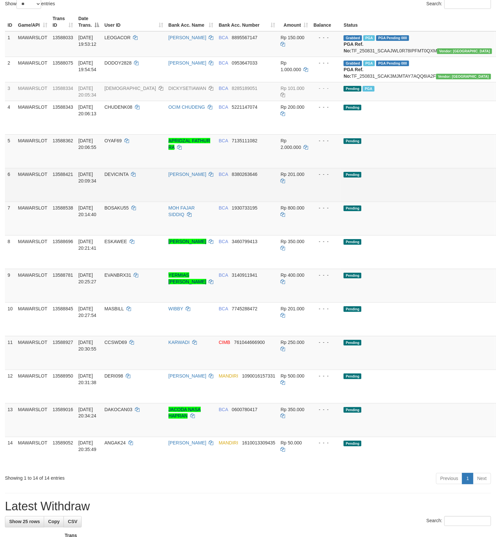 Image resolution: width=496 pixels, height=537 pixels. Describe the element at coordinates (116, 241) in the screenshot. I see `span: ESKAWEE` at that location.